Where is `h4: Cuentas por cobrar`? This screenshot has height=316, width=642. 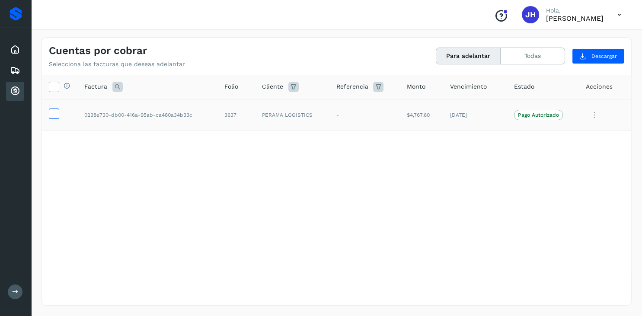
h4: Cuentas por cobrar is located at coordinates (98, 51).